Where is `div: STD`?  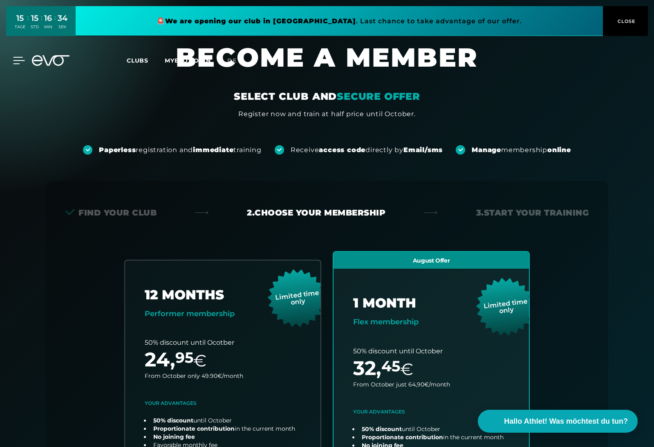
div: STD is located at coordinates (35, 27).